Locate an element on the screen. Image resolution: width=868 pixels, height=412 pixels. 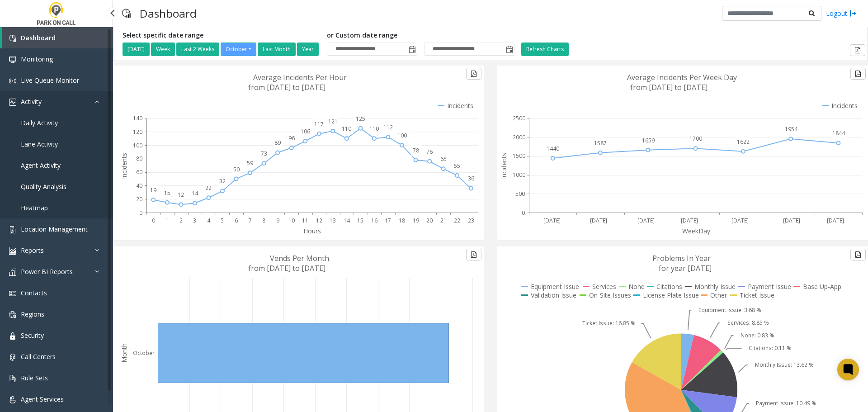
text: 2 is located at coordinates (181, 220).